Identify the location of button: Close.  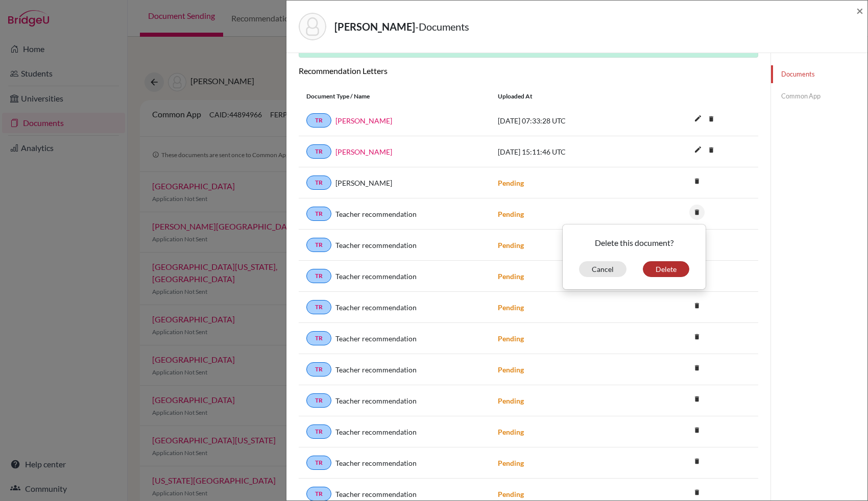
(860, 11).